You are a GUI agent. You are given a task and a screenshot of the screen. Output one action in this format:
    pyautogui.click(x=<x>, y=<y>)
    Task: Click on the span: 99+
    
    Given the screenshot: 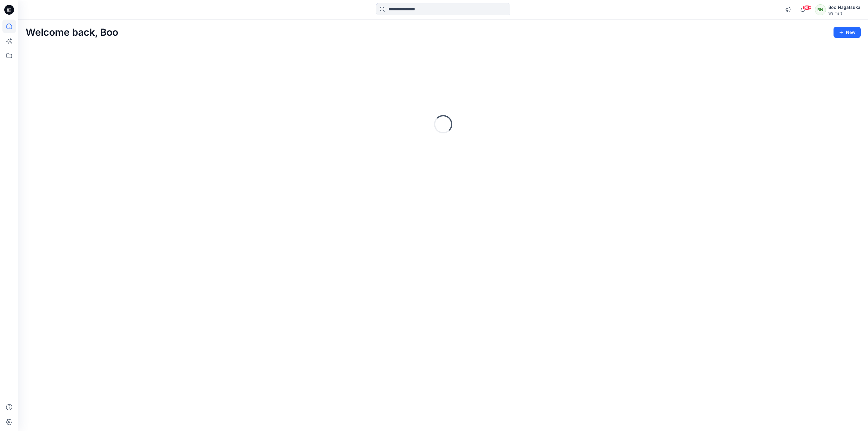 What is the action you would take?
    pyautogui.click(x=807, y=7)
    